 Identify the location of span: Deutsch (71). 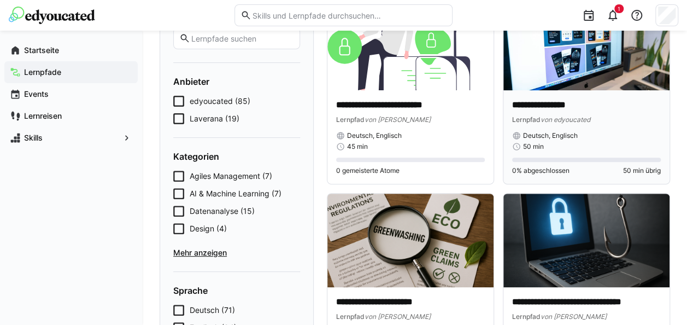
(212, 310).